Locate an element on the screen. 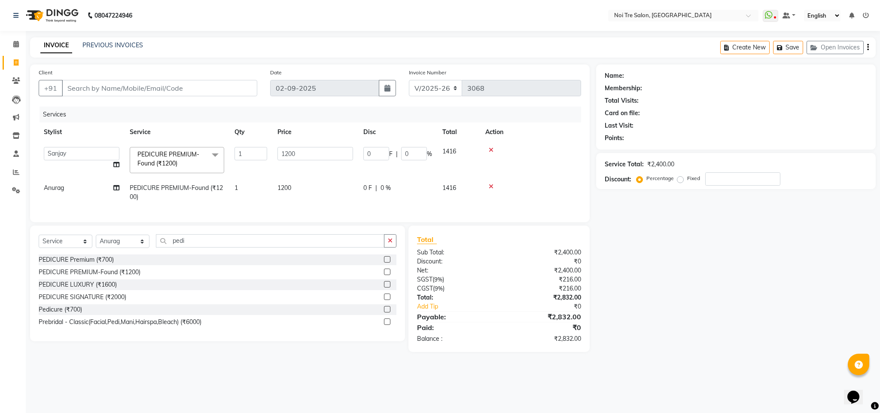 The height and width of the screenshot is (413, 880). label: Date is located at coordinates (276, 73).